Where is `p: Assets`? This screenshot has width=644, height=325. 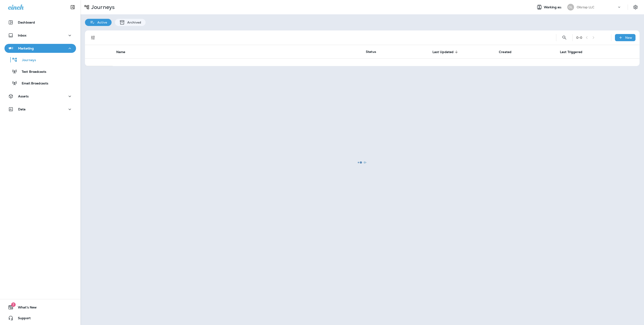
p: Assets is located at coordinates (23, 96).